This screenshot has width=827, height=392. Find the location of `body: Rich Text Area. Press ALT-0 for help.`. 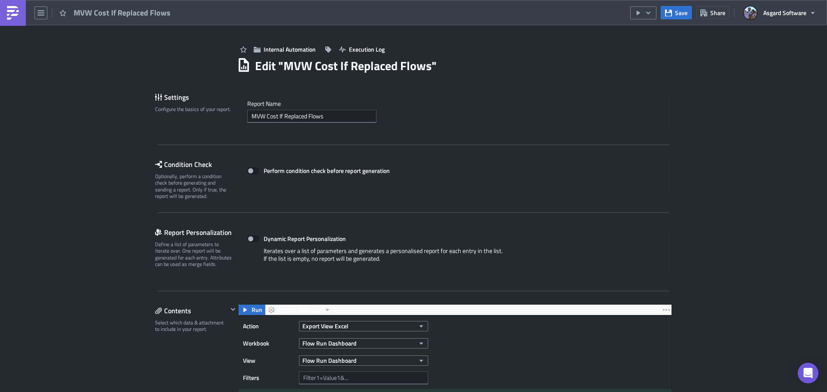

body: Rich Text Area. Press ALT-0 for help. is located at coordinates (207, 7).